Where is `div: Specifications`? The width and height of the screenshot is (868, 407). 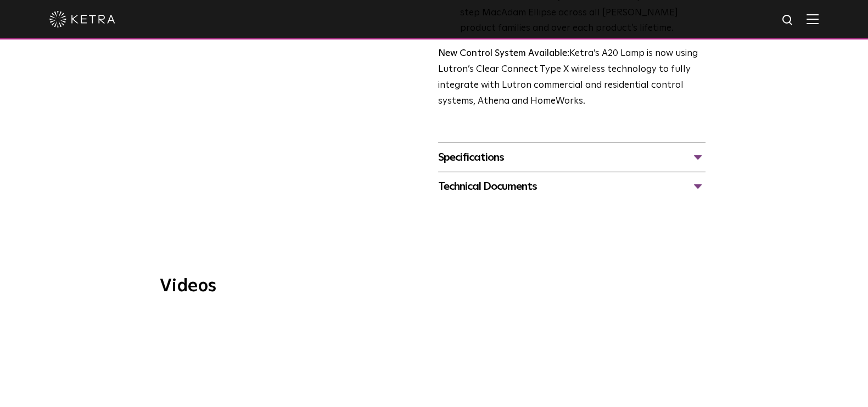 div: Specifications is located at coordinates (571, 157).